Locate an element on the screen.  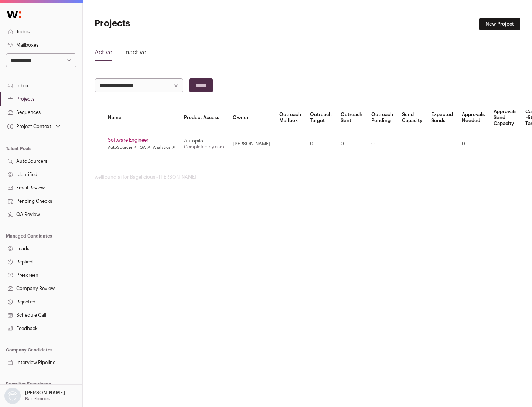
a: New Project is located at coordinates (500, 24).